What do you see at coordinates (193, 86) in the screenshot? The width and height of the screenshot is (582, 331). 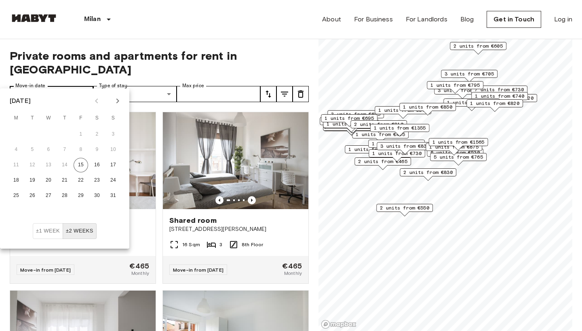 I see `label: Max price` at bounding box center [193, 86].